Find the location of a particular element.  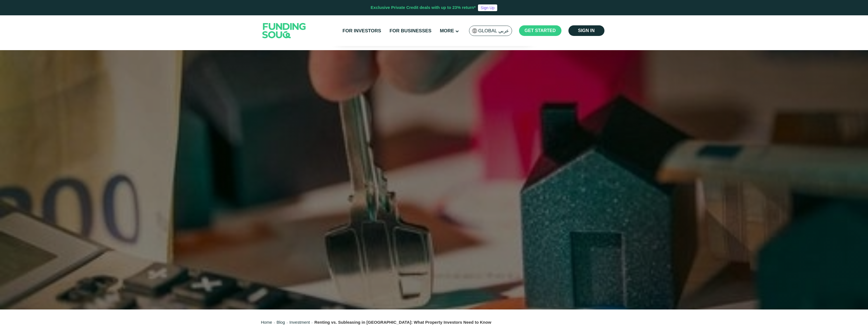

a: Home is located at coordinates (267, 322).